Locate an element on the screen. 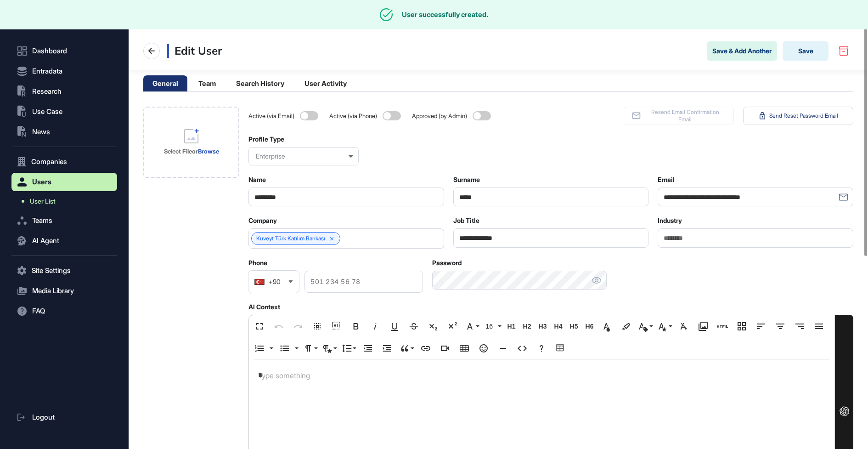  button: Save & Add Another is located at coordinates (742, 51).